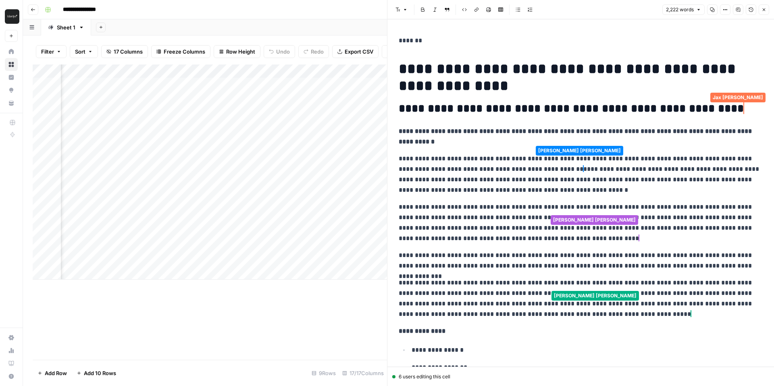 This screenshot has height=386, width=774. What do you see at coordinates (324, 373) in the screenshot?
I see `div: 9 Rows` at bounding box center [324, 373].